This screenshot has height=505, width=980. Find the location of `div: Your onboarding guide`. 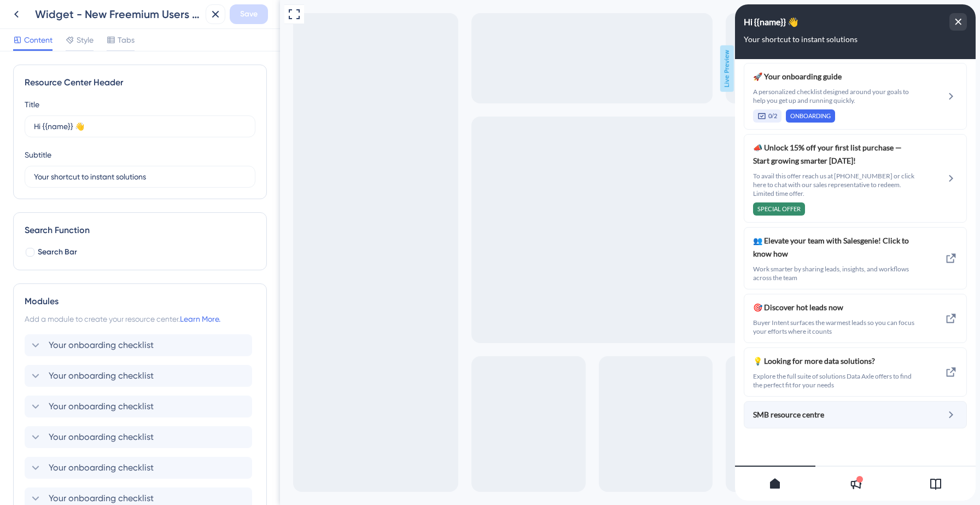

div: Your onboarding guide is located at coordinates (99, 92).